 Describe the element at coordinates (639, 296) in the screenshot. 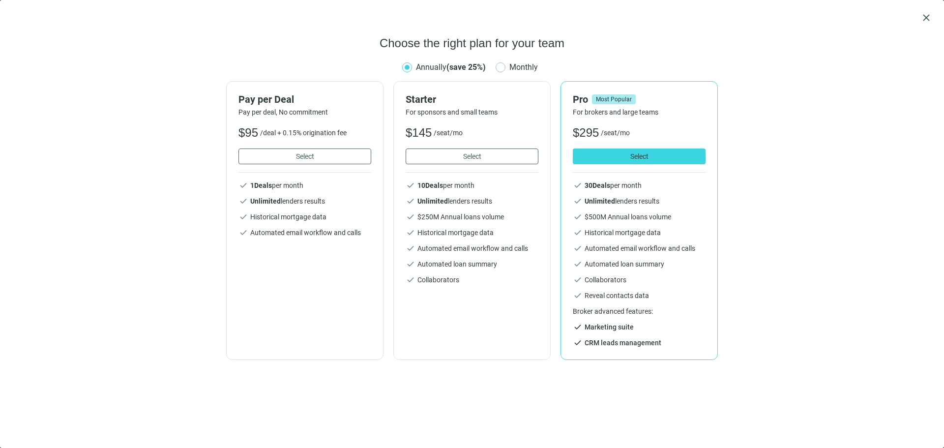

I see `li: Reveal contacts data` at that location.